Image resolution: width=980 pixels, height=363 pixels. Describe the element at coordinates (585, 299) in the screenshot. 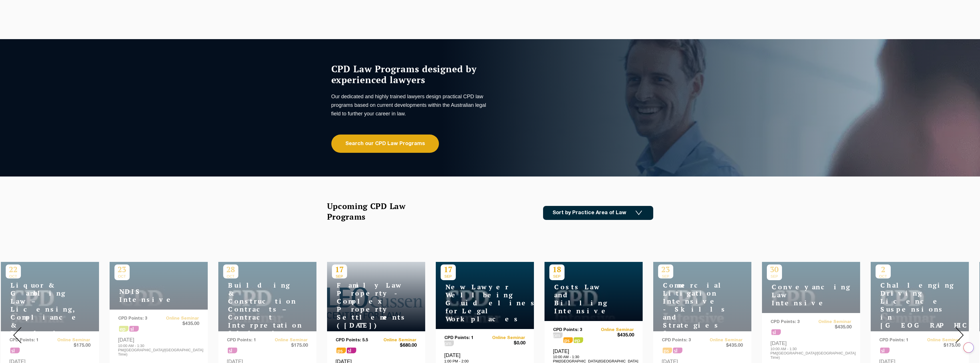

I see `h4: Costs Law and Billing Intensive` at that location.